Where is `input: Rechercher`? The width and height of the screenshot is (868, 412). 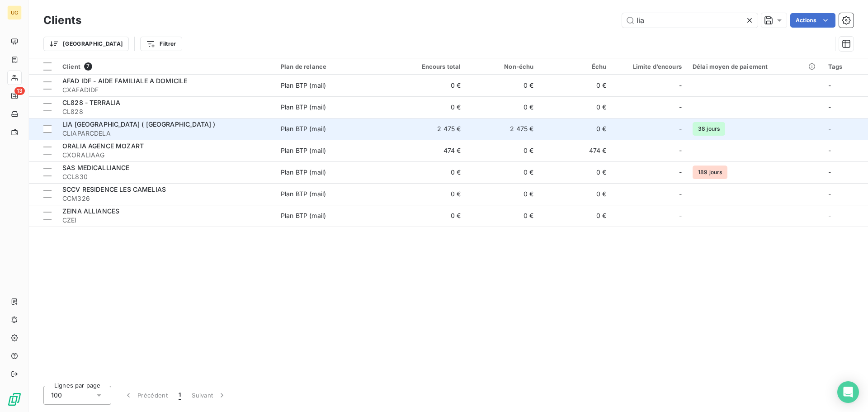 input: Rechercher is located at coordinates (689, 21).